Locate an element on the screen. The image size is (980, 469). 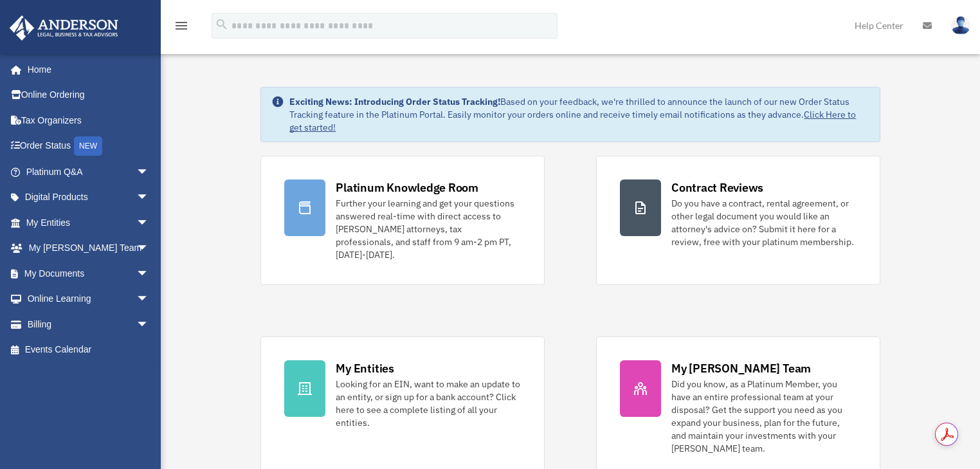
div: Based on your feedback, we're thrilled to announce the launch of our new Order Status Tracking fe... is located at coordinates (579, 115).